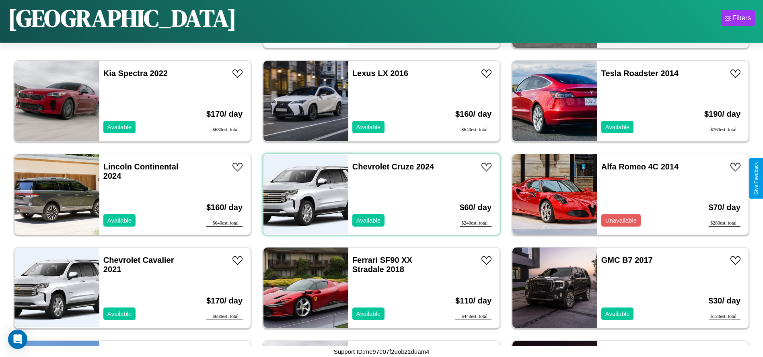  I want to click on a: Chevrolet Cruze 2024, so click(393, 167).